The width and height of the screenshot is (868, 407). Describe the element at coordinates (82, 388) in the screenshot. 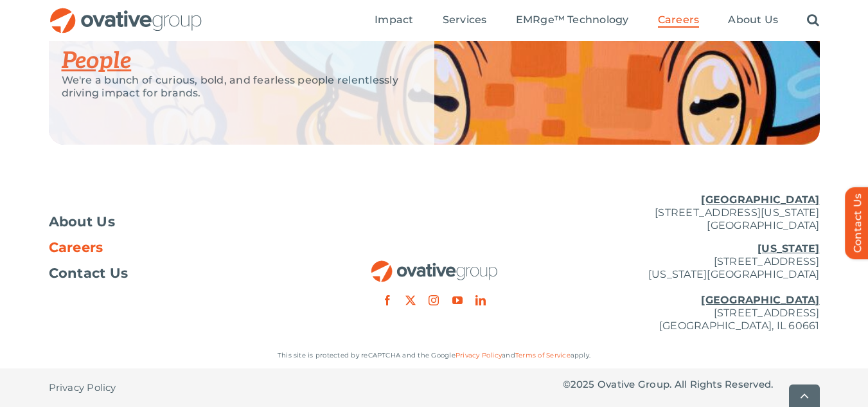

I see `span: Privacy Policy` at that location.